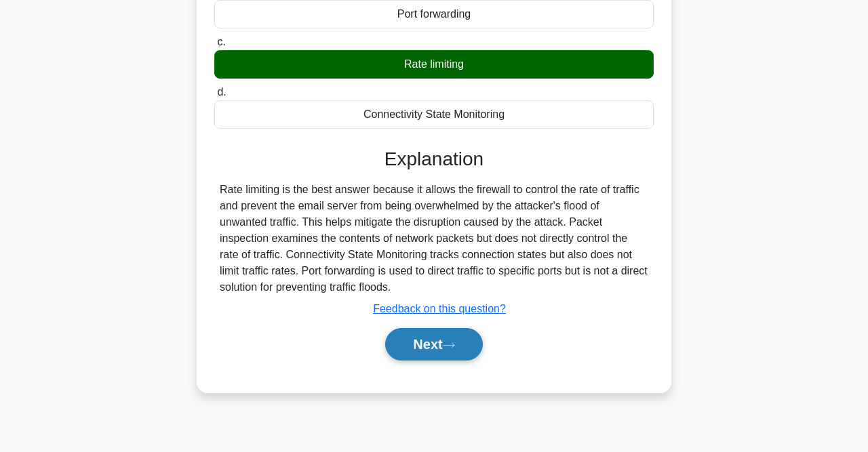 Image resolution: width=868 pixels, height=452 pixels. Describe the element at coordinates (439, 308) in the screenshot. I see `a: Feedback on this question?` at that location.